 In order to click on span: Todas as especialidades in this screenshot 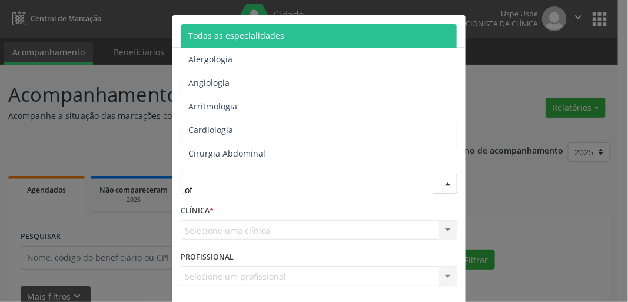, I will do `click(236, 35)`.